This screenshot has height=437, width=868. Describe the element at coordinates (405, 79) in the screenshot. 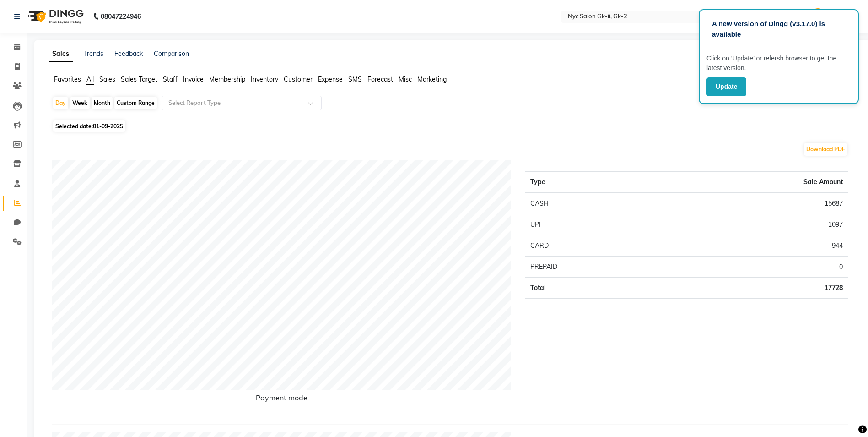

I see `span: Misc` at that location.